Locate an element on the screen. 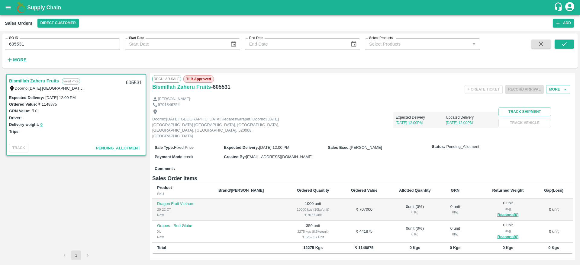  b: Ordered Value is located at coordinates (364, 190).